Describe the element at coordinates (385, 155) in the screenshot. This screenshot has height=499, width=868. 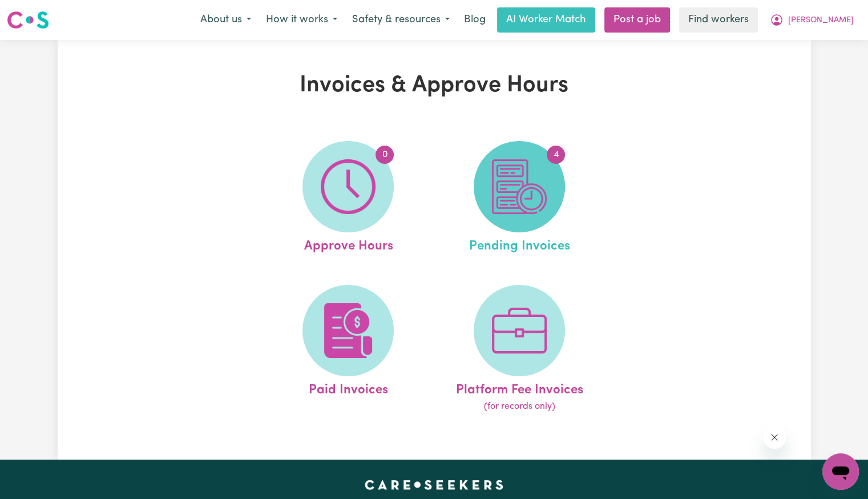
I see `span: 0` at that location.